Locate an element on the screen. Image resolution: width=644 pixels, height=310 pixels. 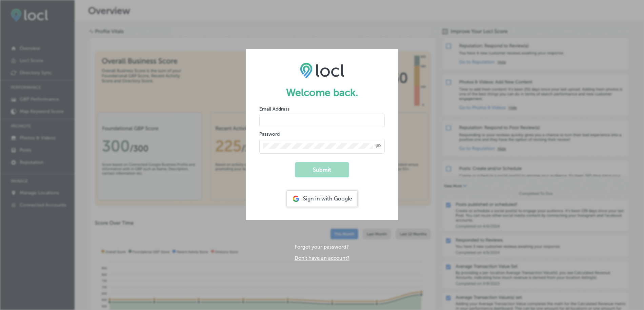
div: Sign in with Google is located at coordinates (322, 198).